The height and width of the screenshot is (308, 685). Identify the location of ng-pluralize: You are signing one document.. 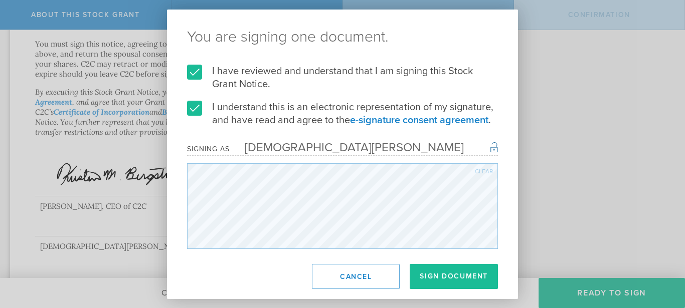
(343, 37).